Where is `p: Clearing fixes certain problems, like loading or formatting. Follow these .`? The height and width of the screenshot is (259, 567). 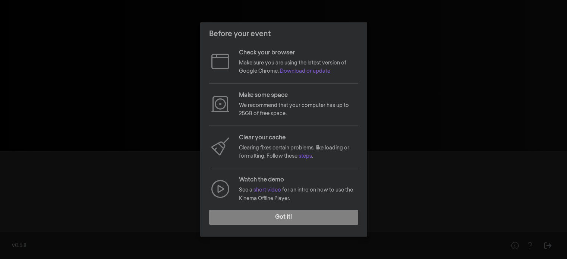
p: Clearing fixes certain problems, like loading or formatting. Follow these . is located at coordinates (299, 152).